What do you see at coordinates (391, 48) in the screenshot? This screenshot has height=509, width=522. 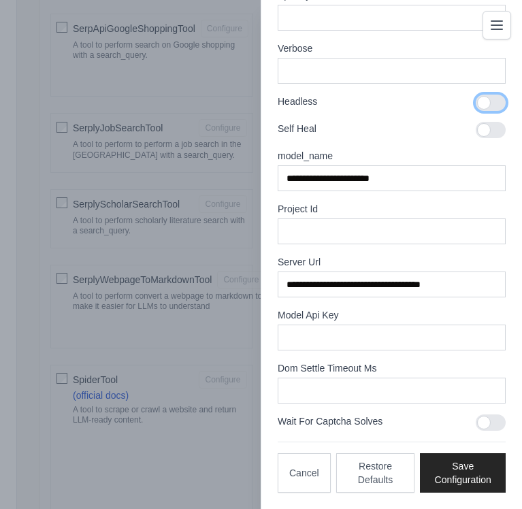 I see `label: Verbose` at bounding box center [391, 48].